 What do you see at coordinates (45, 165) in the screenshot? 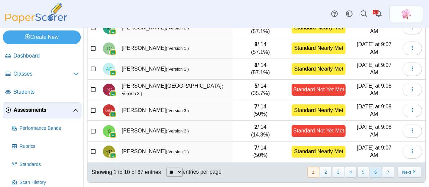
I see `a: Standards` at bounding box center [45, 165].